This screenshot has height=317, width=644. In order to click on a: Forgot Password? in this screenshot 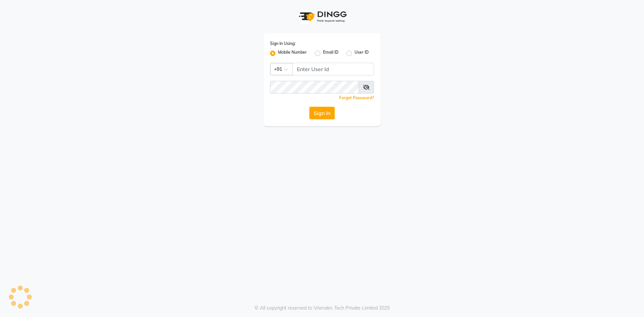, I will do `click(357, 98)`.